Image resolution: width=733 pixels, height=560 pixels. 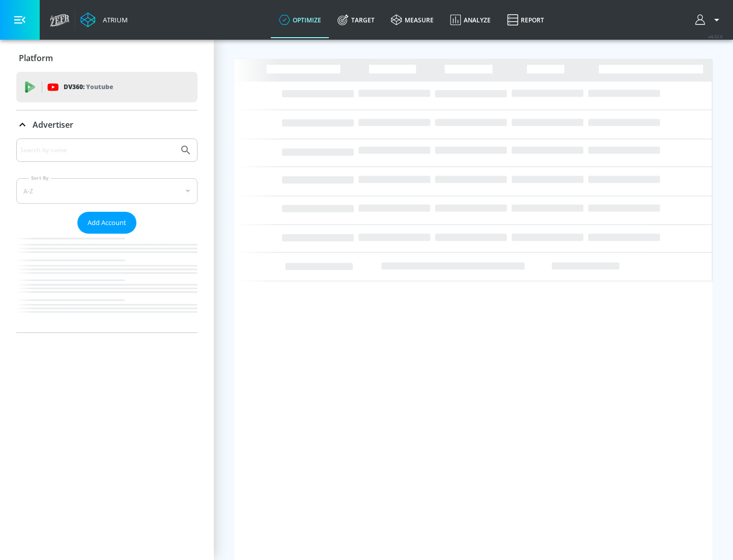 I want to click on div: A-Z, so click(x=107, y=191).